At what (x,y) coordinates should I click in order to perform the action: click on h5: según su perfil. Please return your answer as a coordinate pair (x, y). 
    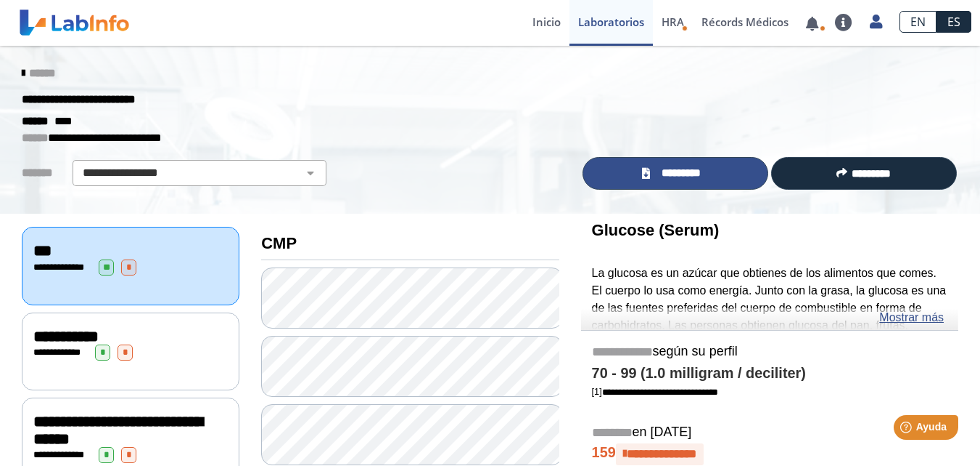
    Looking at the image, I should click on (770, 351).